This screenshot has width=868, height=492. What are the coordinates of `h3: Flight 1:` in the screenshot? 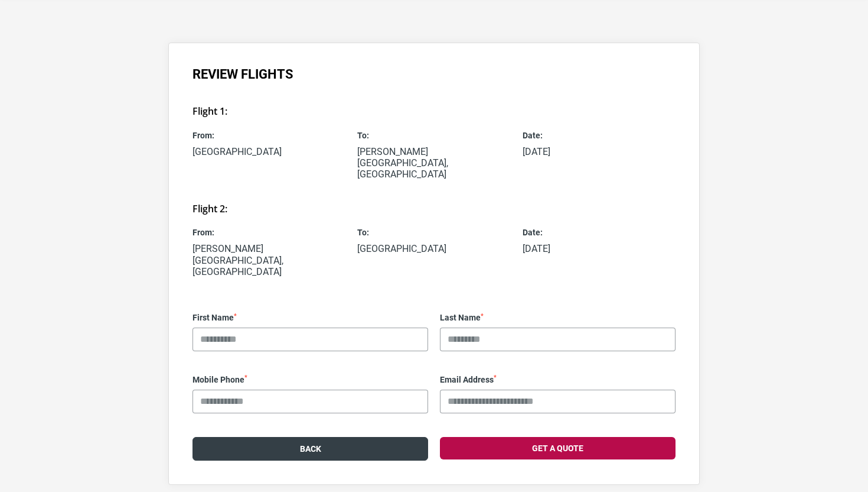 It's located at (434, 111).